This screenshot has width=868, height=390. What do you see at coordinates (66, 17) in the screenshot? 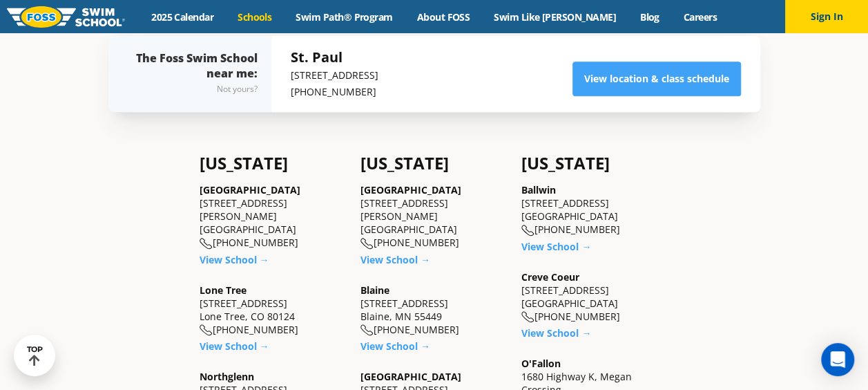
I see `img: FOSS Swim School Logo` at bounding box center [66, 17].